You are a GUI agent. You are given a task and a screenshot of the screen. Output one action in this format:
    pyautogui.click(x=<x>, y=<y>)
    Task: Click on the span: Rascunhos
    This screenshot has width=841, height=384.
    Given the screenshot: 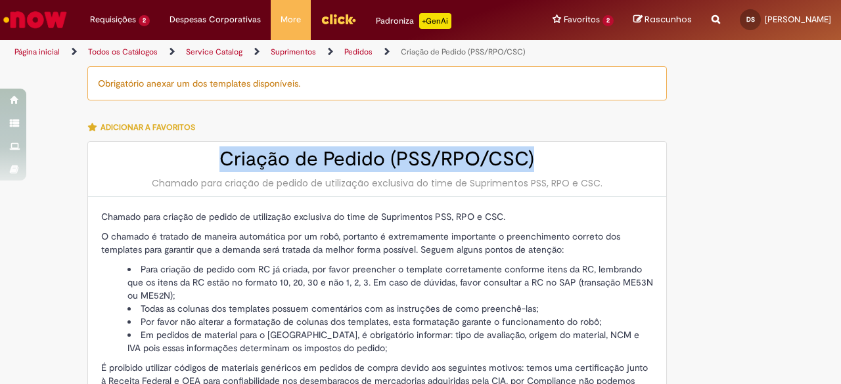 What is the action you would take?
    pyautogui.click(x=668, y=19)
    